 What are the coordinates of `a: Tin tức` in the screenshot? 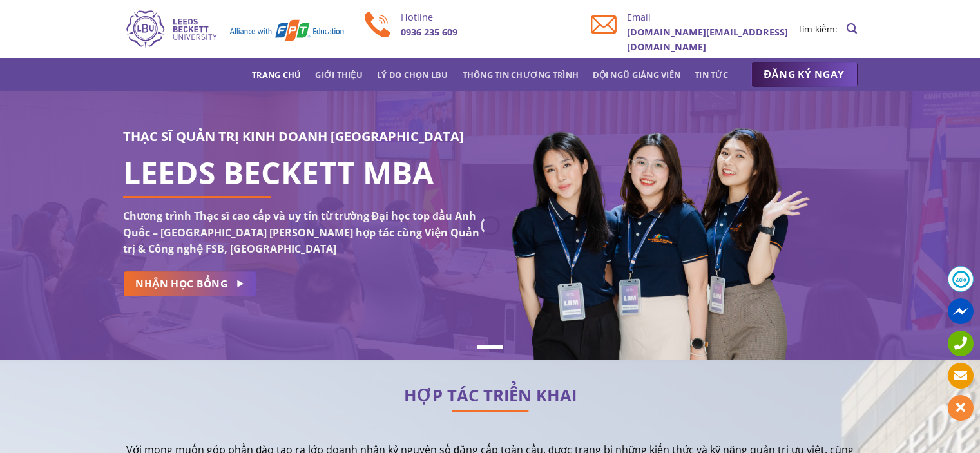 It's located at (711, 75).